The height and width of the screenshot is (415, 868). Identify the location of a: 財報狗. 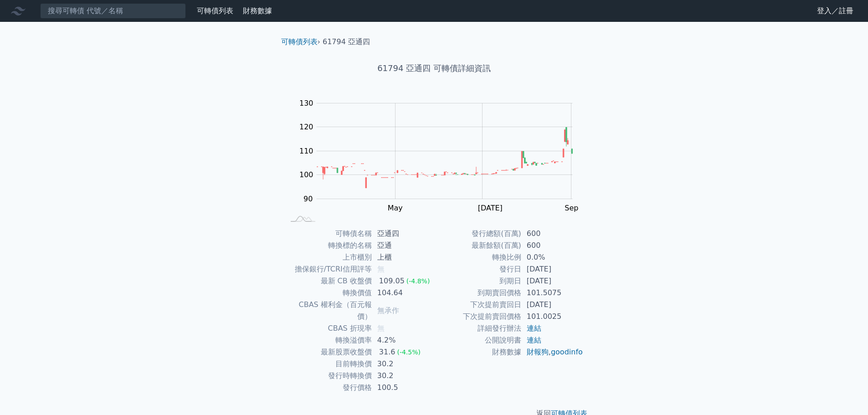
(538, 352).